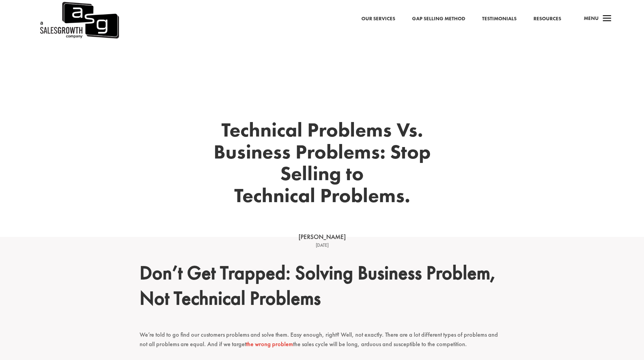 This screenshot has width=644, height=360. Describe the element at coordinates (322, 164) in the screenshot. I see `h1: Technical Problems Vs. Business Problems: Stop Selling to Technical Problems.` at that location.